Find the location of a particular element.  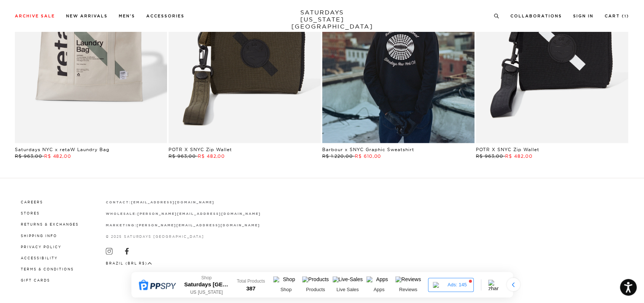

button: Brazil (BRL R$) is located at coordinates (129, 263).